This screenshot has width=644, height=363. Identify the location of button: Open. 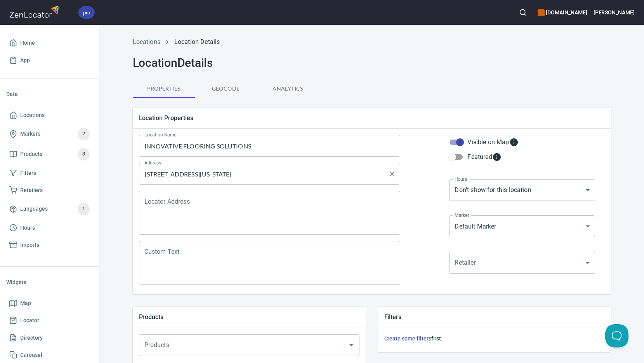
(351, 345).